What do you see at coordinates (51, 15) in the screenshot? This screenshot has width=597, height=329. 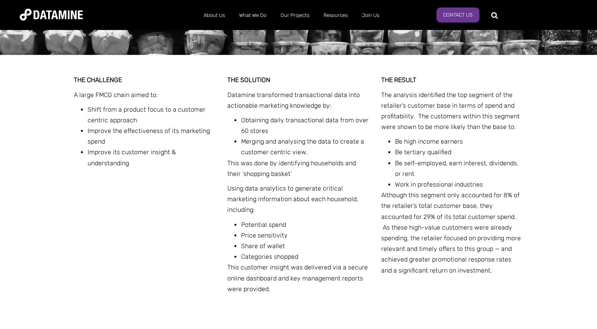 I see `img: Datamine` at bounding box center [51, 15].